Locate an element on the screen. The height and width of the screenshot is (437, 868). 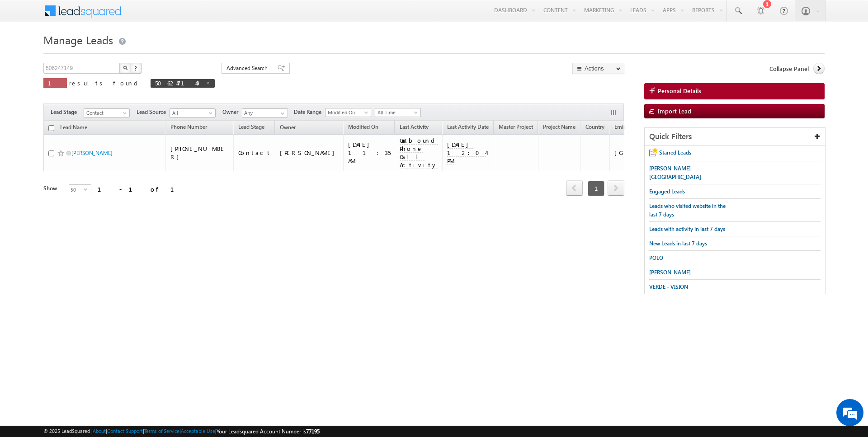
a: About is located at coordinates (99, 430).